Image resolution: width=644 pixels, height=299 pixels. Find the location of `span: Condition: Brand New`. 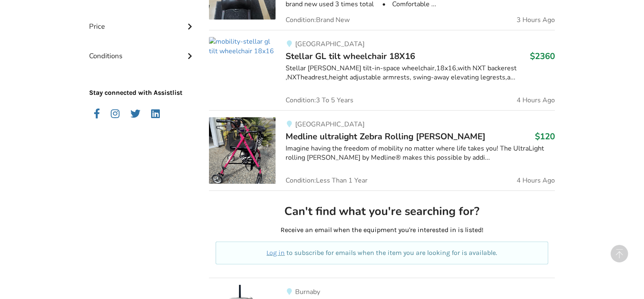

span: Condition: Brand New is located at coordinates (318, 20).